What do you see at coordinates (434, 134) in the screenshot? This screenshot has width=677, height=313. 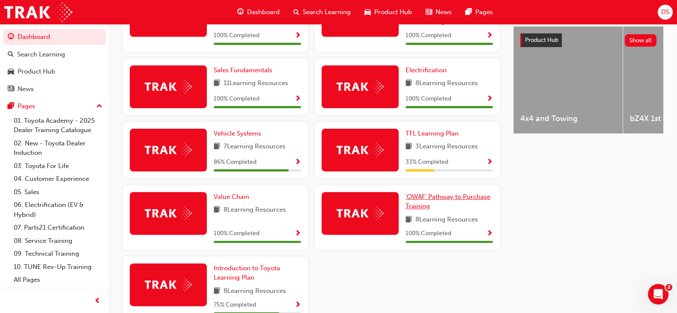 I see `a: TFL Learning Plan` at bounding box center [434, 134].